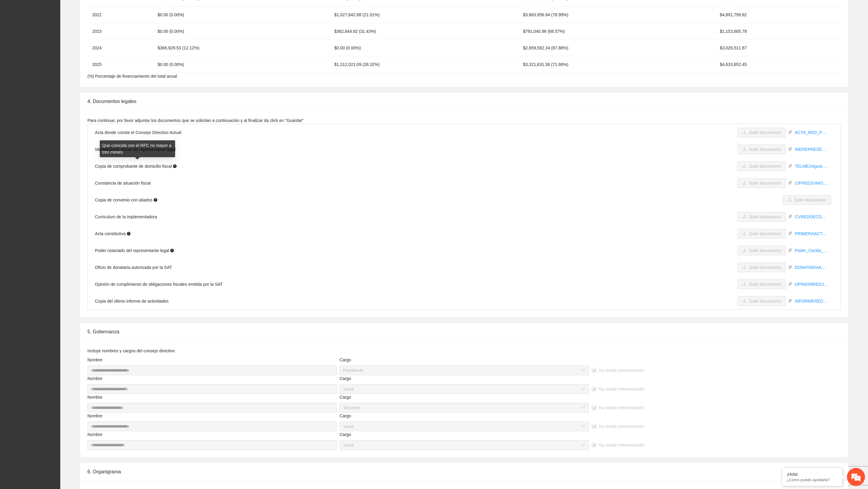  I want to click on li: Copia del último informe de actividades, so click(464, 301).